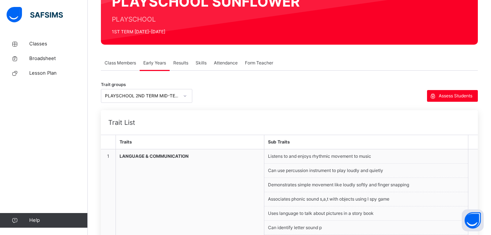 The image size is (491, 235). Describe the element at coordinates (366, 213) in the screenshot. I see `li: Uses language to talk about pictures in a story book` at that location.